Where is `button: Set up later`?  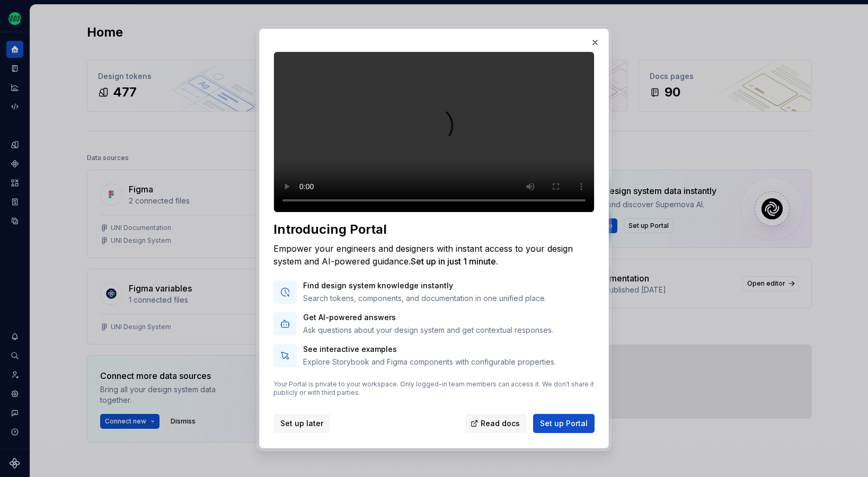 button: Set up later is located at coordinates (302, 424).